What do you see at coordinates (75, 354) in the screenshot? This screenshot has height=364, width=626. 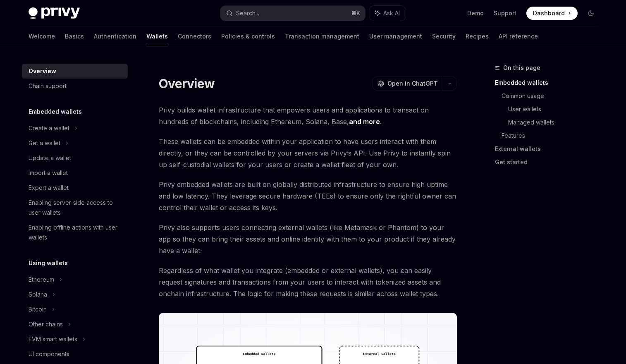 I see `a: UI components` at bounding box center [75, 354].